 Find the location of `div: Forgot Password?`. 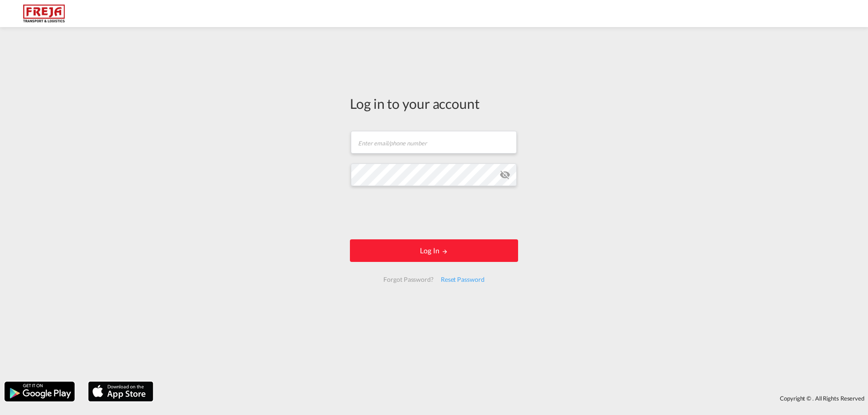

div: Forgot Password? is located at coordinates (408, 280).